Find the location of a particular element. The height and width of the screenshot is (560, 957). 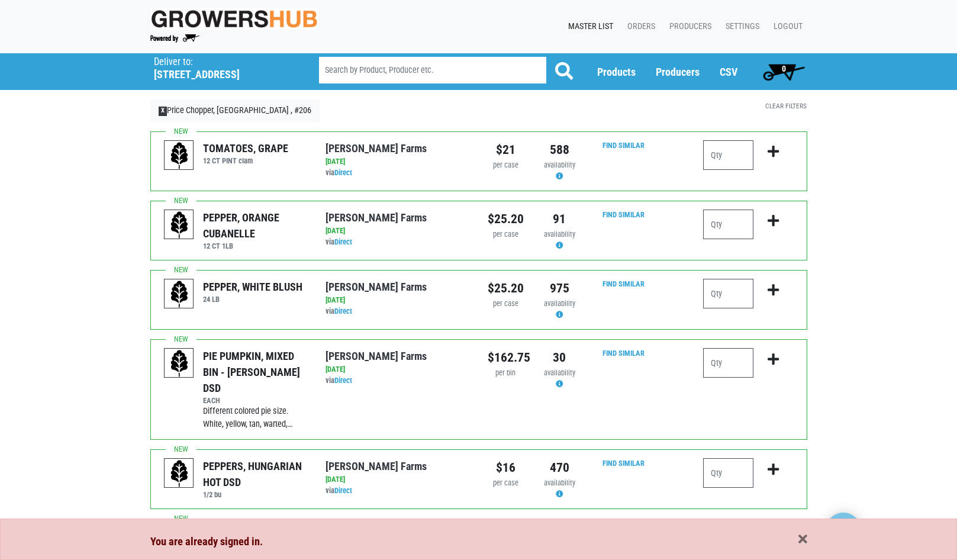

h6: 1/2 bu is located at coordinates (255, 495).